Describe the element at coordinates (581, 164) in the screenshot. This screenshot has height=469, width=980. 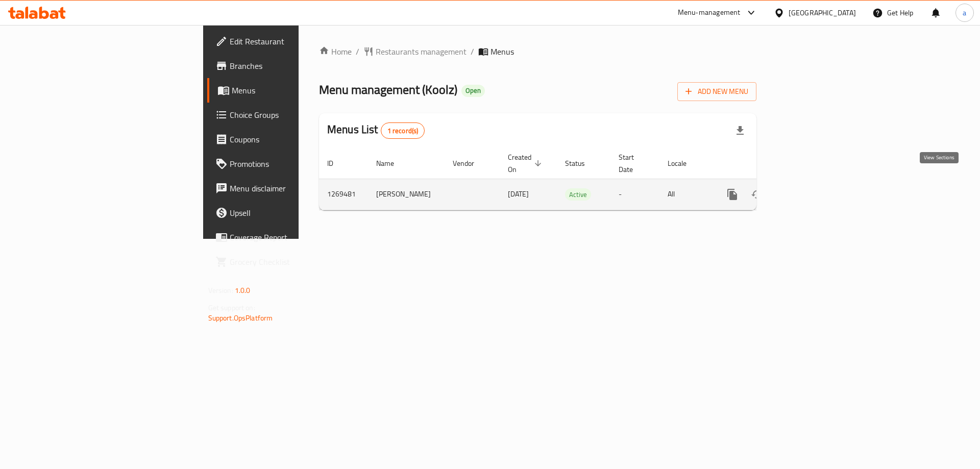
I see `span: Status` at that location.